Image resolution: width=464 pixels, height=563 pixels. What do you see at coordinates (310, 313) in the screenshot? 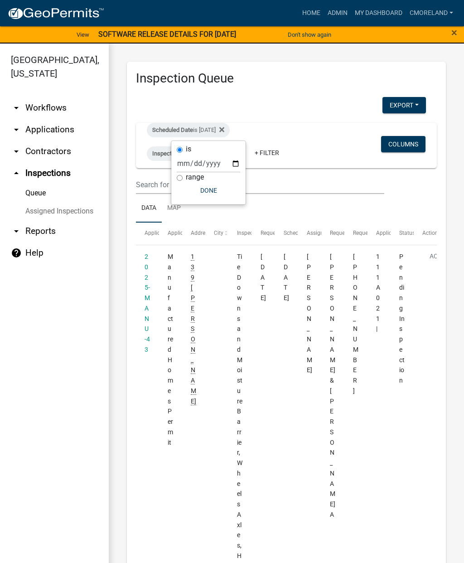
I see `span: Cedrick Moreland` at bounding box center [310, 313].